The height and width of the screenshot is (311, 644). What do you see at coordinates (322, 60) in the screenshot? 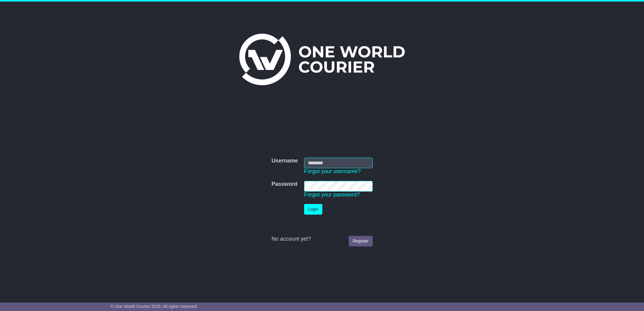
I see `img: One World` at bounding box center [322, 60].